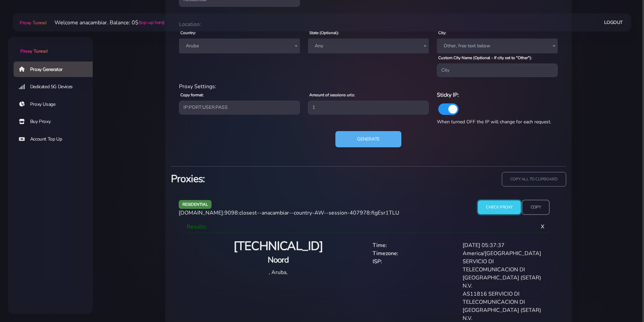  What do you see at coordinates (499, 207) in the screenshot?
I see `input: Check Proxy` at bounding box center [499, 207].